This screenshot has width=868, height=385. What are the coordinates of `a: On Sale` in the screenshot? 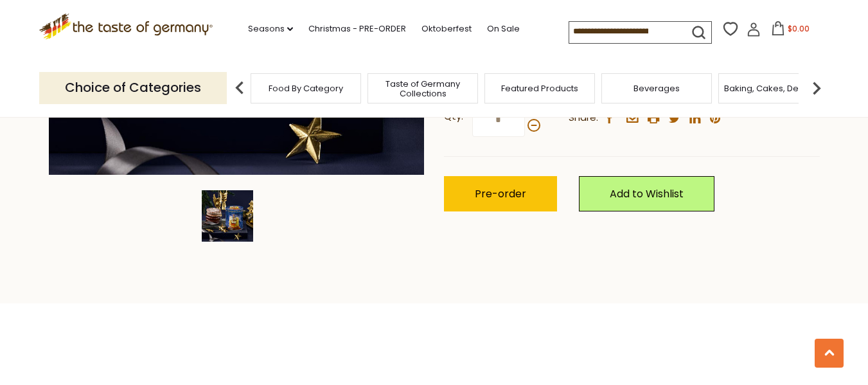 It's located at (504, 29).